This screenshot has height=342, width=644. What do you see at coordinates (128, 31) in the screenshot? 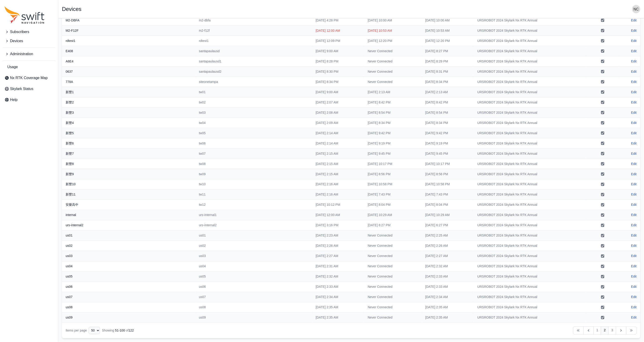
I see `th: M2-F12F` at bounding box center [128, 31].